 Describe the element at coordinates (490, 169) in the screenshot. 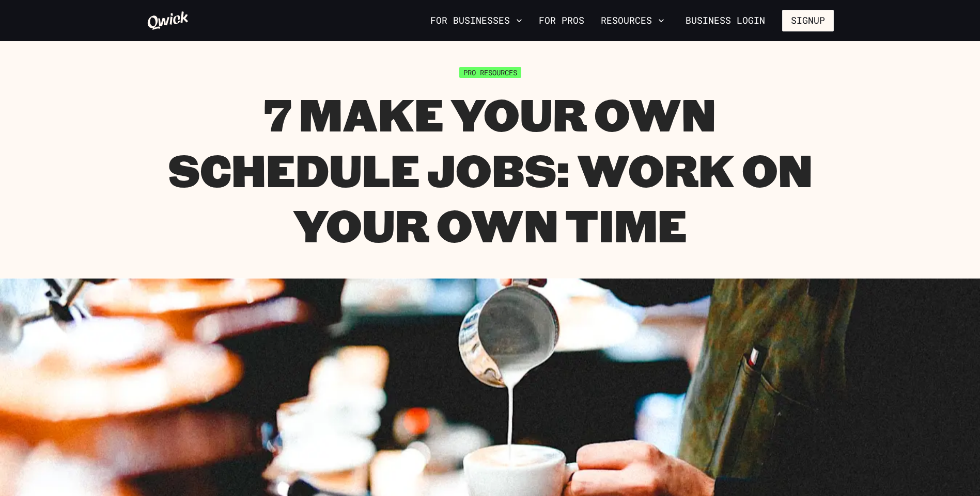

I see `h1: 7 Make Your Own Schedule Jobs: Work On Your Own Time` at that location.